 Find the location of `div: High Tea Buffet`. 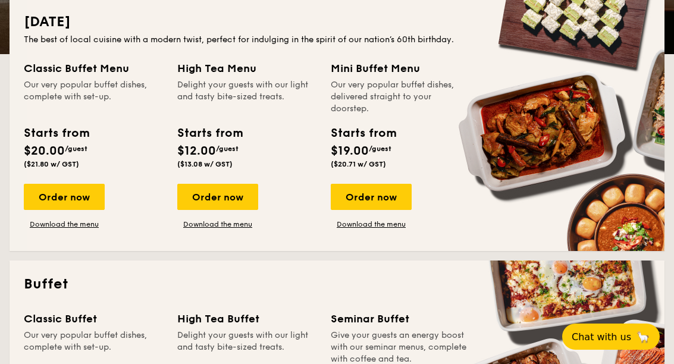

div: High Tea Buffet is located at coordinates (247, 319).